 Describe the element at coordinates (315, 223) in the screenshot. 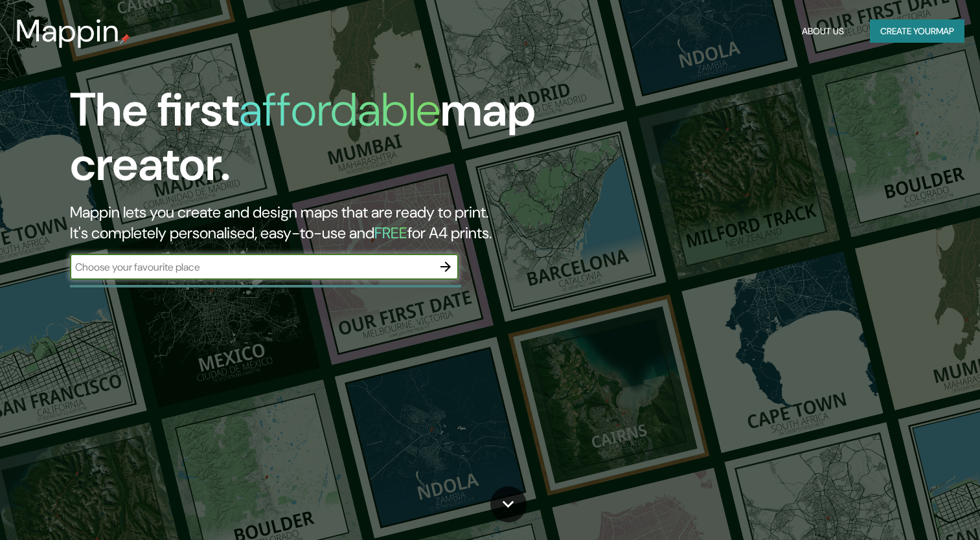

I see `h2: Mappin lets you create and design maps that are ready to print. It's completely personalised, eas...` at that location.